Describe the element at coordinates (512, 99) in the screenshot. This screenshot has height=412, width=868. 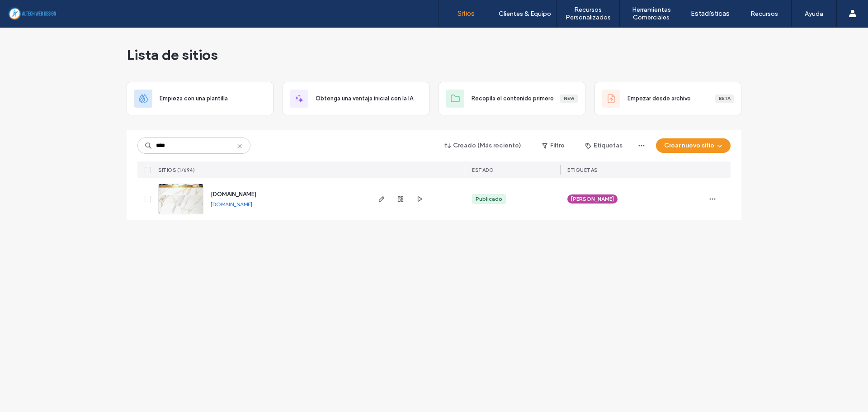
I see `div: Recopila el contenido primeroNew` at that location.